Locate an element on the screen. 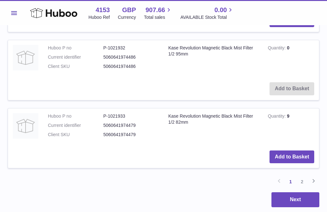  td: Kase Revolution Magnetic Black Mist Filter 1/2 95mm is located at coordinates (213, 59).